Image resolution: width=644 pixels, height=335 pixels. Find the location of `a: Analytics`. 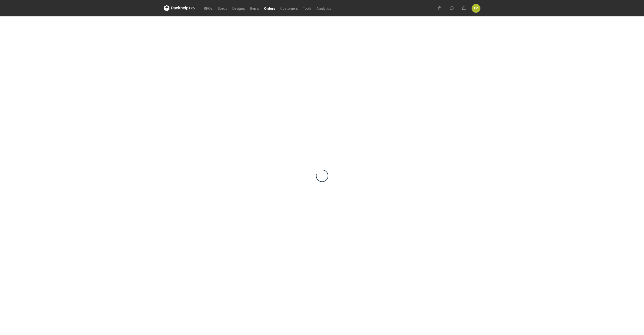

a: Analytics is located at coordinates (324, 8).